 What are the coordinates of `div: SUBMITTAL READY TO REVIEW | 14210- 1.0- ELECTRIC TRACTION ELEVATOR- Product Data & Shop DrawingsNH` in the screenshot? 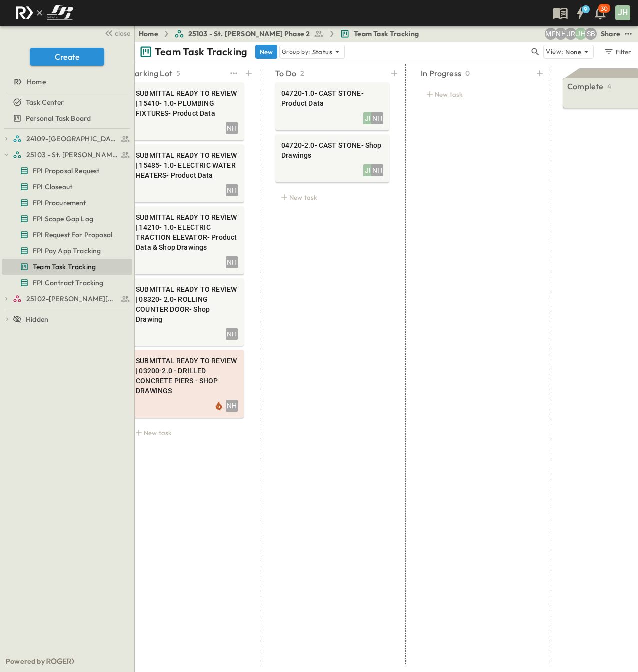 It's located at (187, 240).